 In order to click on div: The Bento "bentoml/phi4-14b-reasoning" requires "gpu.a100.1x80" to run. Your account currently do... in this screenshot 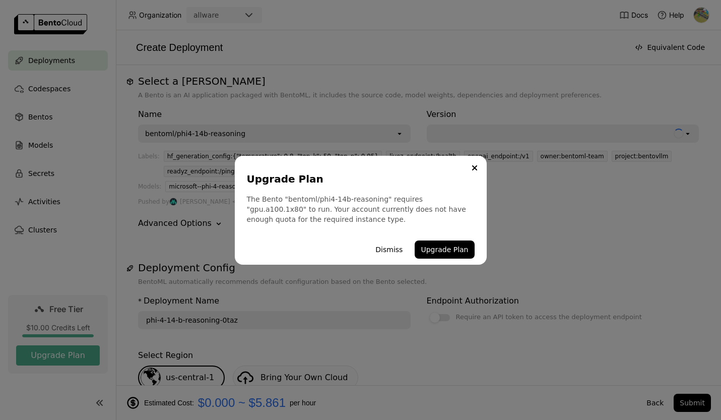, I will do `click(361, 209)`.